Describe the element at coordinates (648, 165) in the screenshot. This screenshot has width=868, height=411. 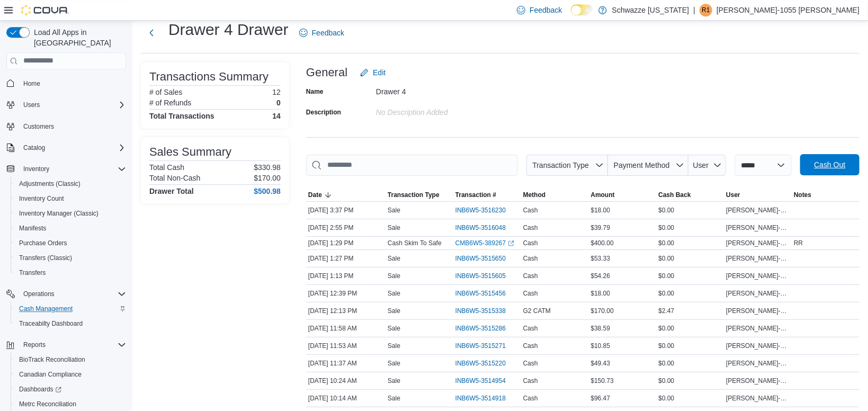
I see `button: Payment Method` at that location.